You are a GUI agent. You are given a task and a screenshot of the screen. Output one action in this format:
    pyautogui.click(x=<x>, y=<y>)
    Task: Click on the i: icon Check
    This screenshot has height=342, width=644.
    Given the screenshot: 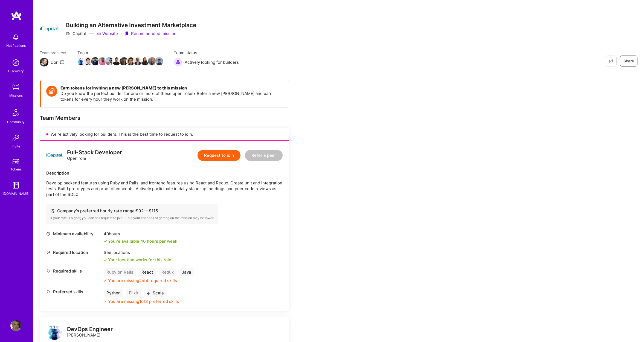 What is the action you would take?
    pyautogui.click(x=105, y=241)
    